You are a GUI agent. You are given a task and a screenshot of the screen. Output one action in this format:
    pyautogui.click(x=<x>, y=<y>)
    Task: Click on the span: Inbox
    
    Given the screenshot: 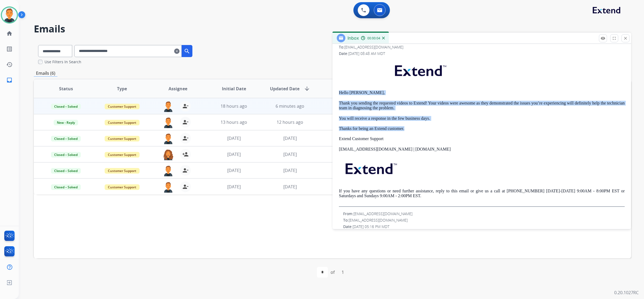 What is the action you would take?
    pyautogui.click(x=353, y=38)
    